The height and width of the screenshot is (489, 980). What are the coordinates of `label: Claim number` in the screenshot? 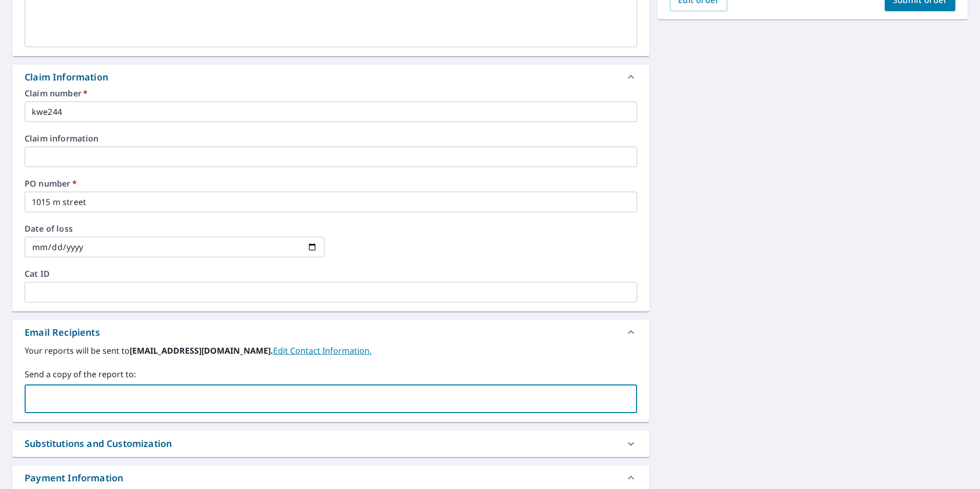 It's located at (331, 93).